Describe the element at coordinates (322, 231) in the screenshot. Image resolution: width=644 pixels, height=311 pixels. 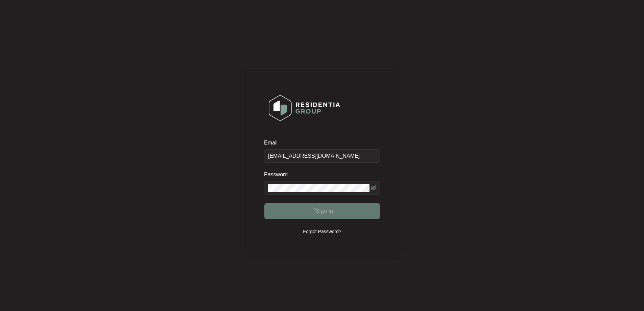
I see `p: Forgot Password?` at that location.